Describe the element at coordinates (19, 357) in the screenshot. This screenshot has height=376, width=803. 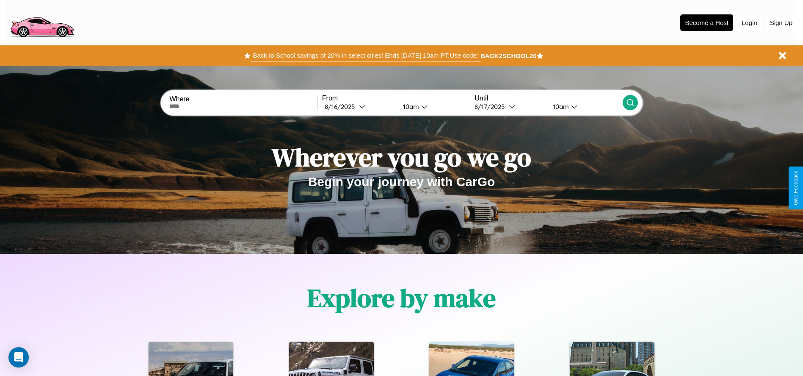
I see `div: Open Intercom Messenger` at that location.